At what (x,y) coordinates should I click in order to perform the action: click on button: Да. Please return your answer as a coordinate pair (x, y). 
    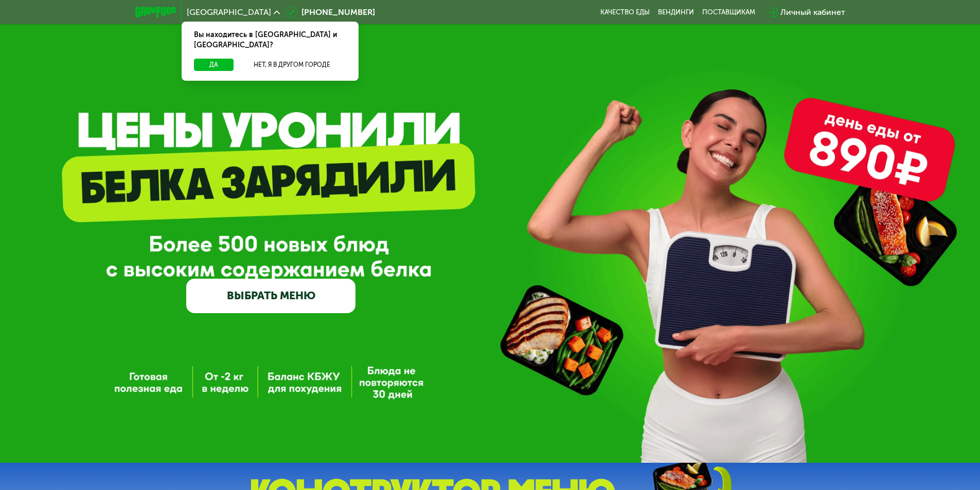
    Looking at the image, I should click on (214, 65).